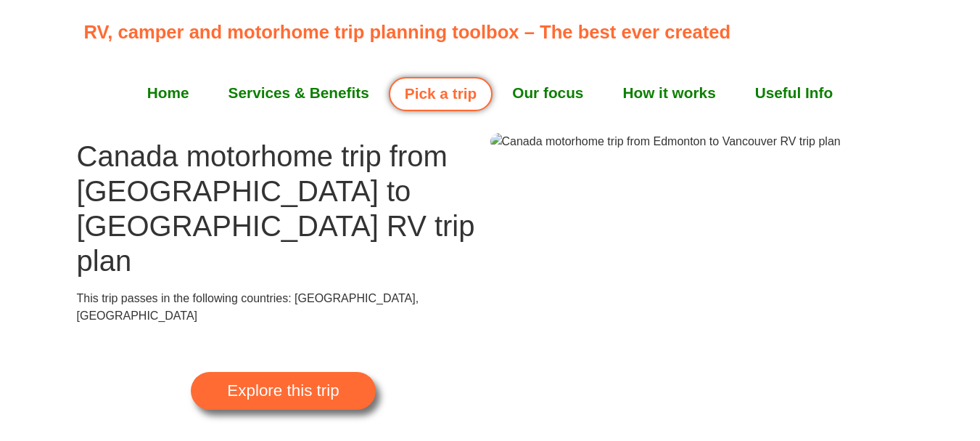 This screenshot has height=441, width=980. Describe the element at coordinates (491, 93) in the screenshot. I see `nav: Menu` at that location.